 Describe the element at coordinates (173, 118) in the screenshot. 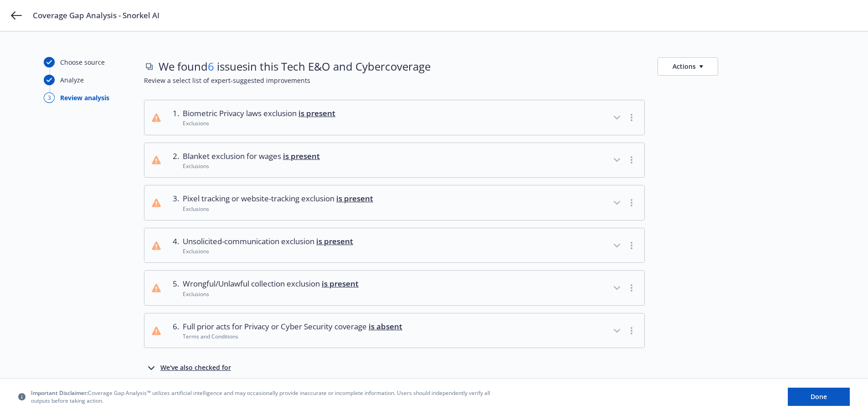

I see `div: 1 .` at that location.